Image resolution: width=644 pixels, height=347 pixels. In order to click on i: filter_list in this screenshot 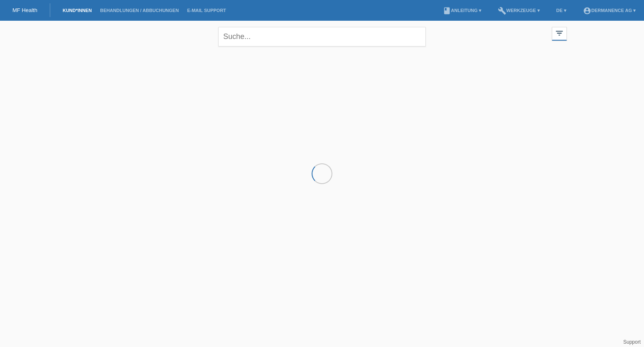, I will do `click(559, 33)`.